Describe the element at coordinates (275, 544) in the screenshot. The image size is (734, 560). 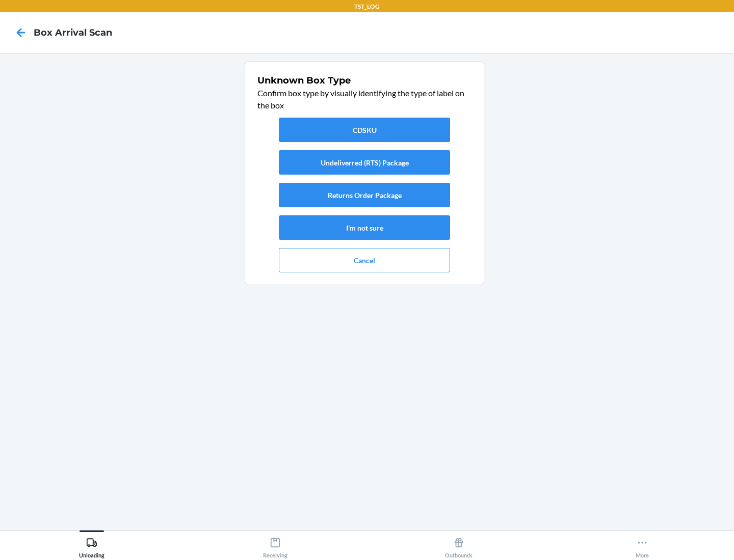
I see `button: Receiving` at that location.